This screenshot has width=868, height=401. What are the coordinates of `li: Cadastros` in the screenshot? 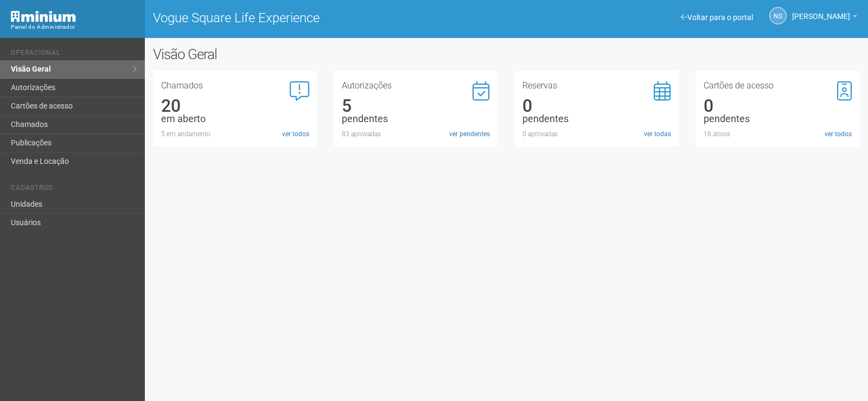 It's located at (74, 189).